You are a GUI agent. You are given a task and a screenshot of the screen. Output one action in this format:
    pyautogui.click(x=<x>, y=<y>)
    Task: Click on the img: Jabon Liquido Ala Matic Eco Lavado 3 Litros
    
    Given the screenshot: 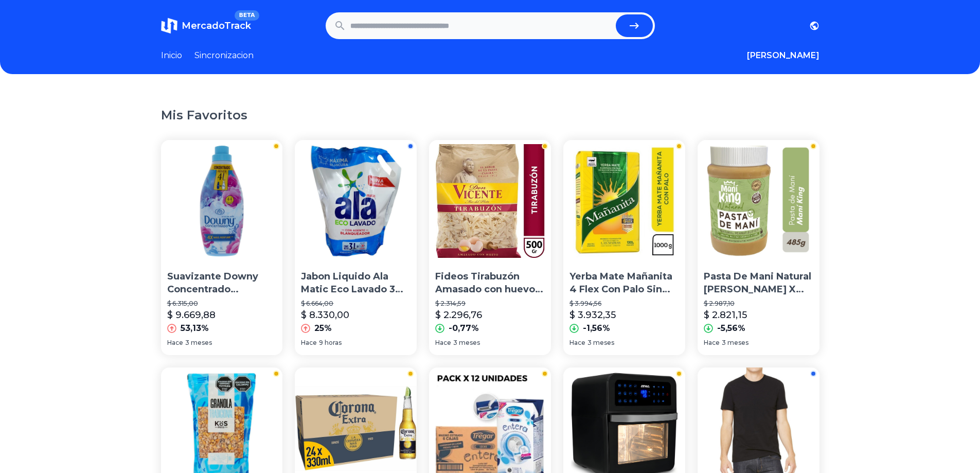 What is the action you would take?
    pyautogui.click(x=356, y=201)
    